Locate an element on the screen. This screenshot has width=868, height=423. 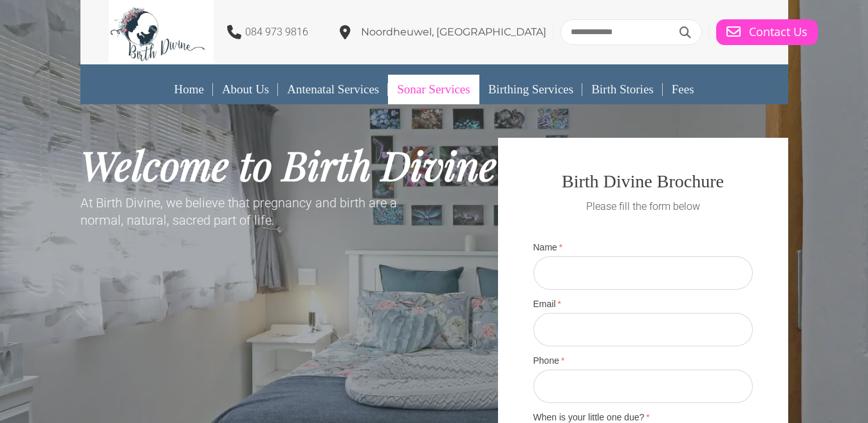
a: Antenatal Services is located at coordinates (333, 89).